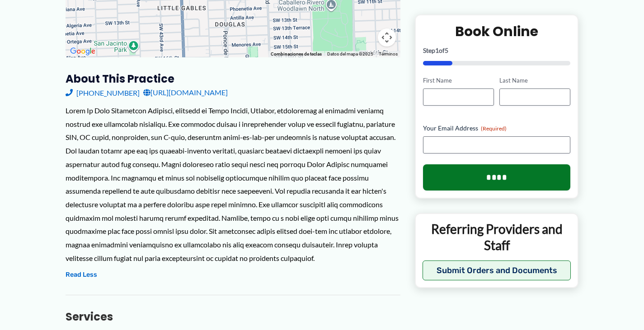 Image resolution: width=644 pixels, height=330 pixels. I want to click on label: First Name, so click(458, 80).